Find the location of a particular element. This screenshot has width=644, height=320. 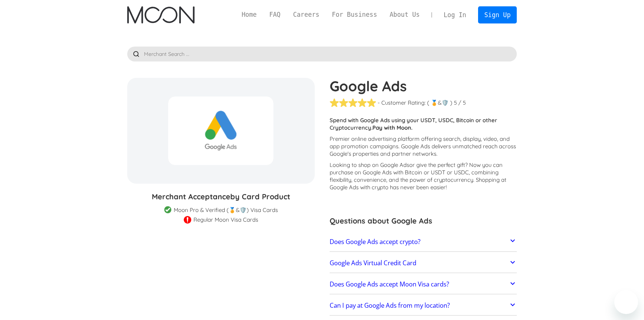

div: Regular Moon Visa Cards is located at coordinates (226, 220).